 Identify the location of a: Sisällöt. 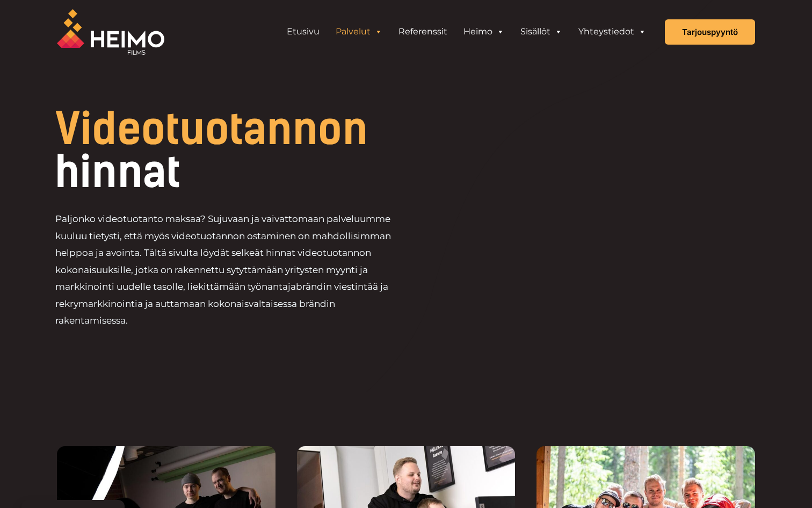
(542, 31).